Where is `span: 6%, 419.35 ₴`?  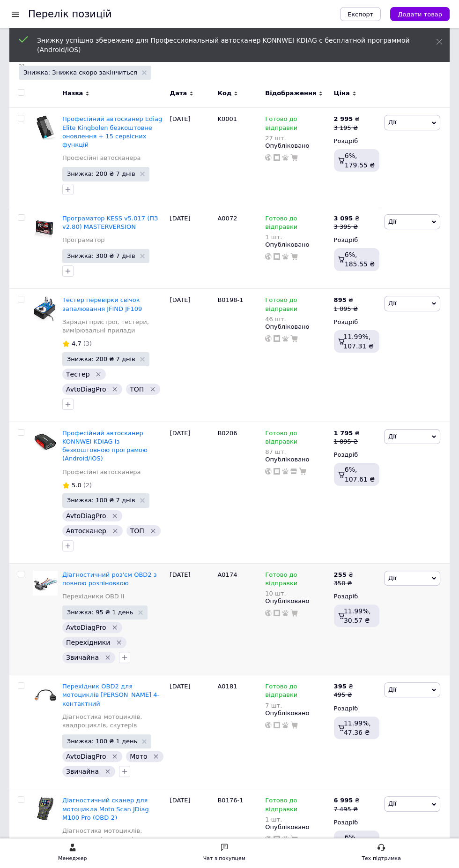 span: 6%, 419.35 ₴ is located at coordinates (359, 841).